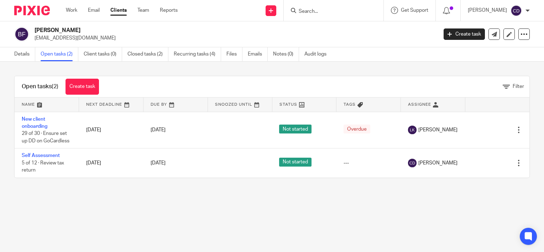 This screenshot has width=544, height=252. What do you see at coordinates (25, 54) in the screenshot?
I see `a: Details` at bounding box center [25, 54].